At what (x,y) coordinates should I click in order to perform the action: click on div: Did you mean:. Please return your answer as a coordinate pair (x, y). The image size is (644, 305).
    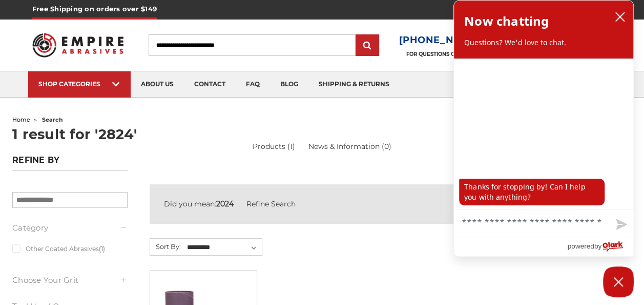
    Looking at the image, I should click on (380, 204).